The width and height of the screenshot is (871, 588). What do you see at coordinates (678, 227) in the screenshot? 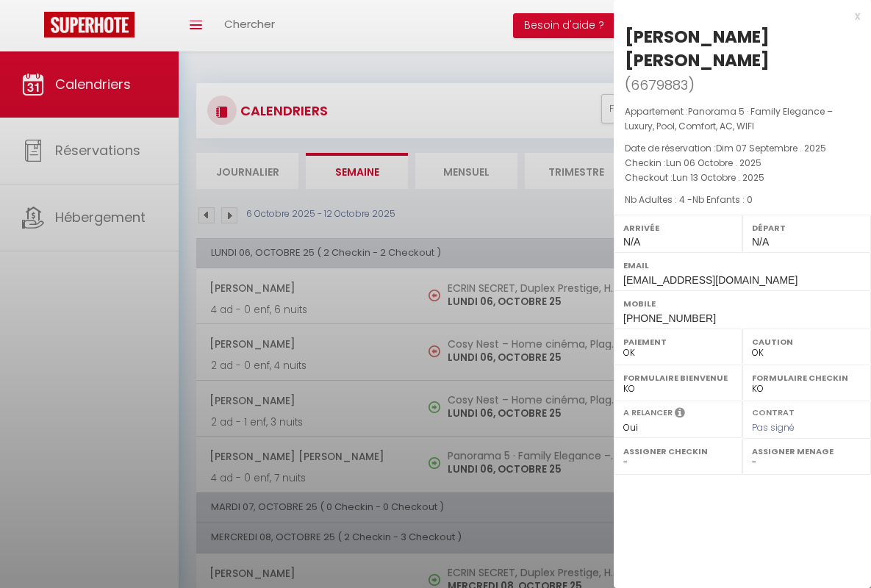
I see `label: Arrivée` at bounding box center [678, 227].